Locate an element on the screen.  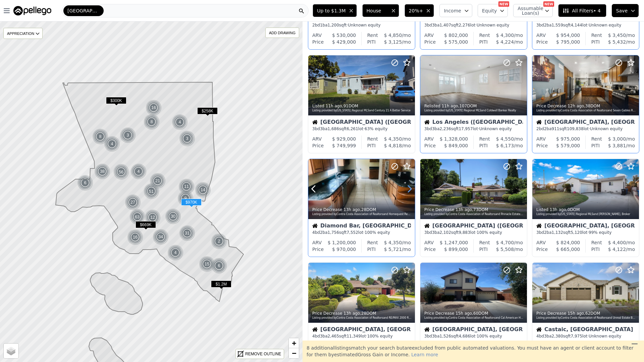
div: Price Decrease , 38 DOM is located at coordinates (586, 106).